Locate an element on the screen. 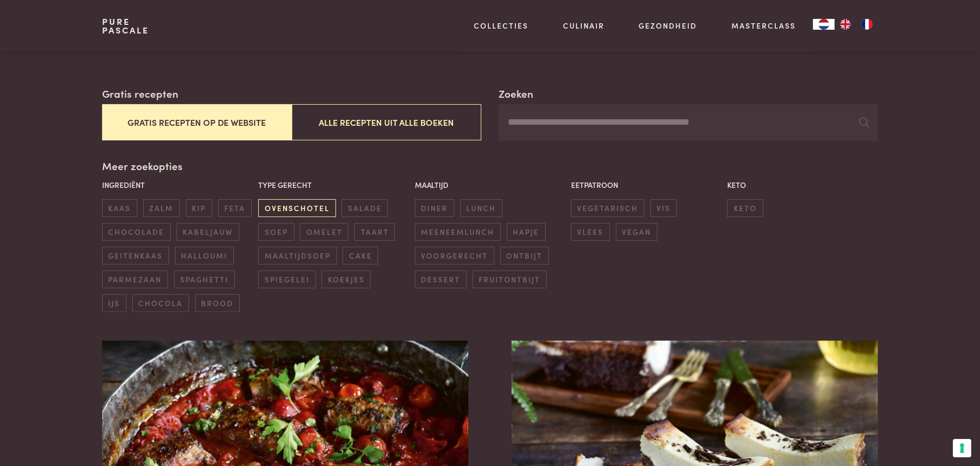 The image size is (980, 466). a: Gezondheid is located at coordinates (668, 26).